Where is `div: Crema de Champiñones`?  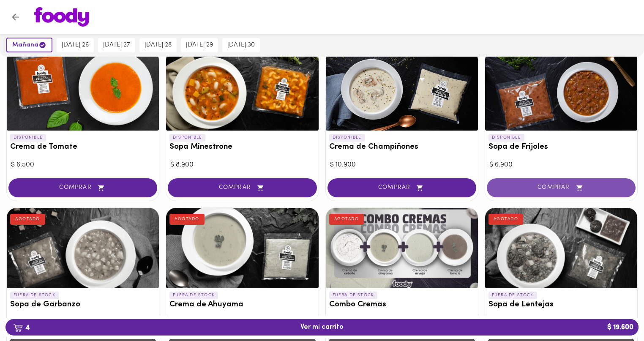 div: Crema de Champiñones is located at coordinates (402, 90).